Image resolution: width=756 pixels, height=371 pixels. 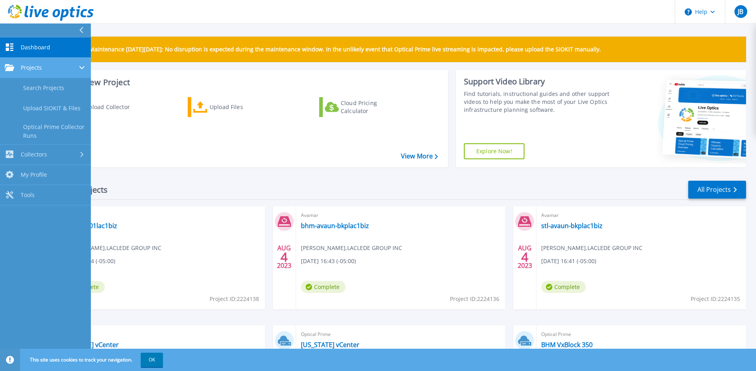 What do you see at coordinates (241, 107) in the screenshot?
I see `div: Upload Files` at bounding box center [241, 107].